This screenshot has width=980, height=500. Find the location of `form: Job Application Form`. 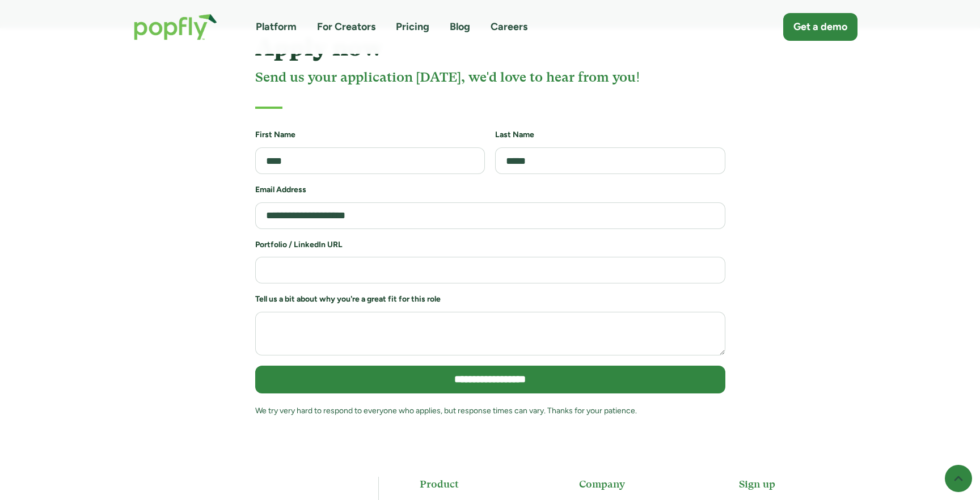

form: Job Application Form is located at coordinates (490, 278).